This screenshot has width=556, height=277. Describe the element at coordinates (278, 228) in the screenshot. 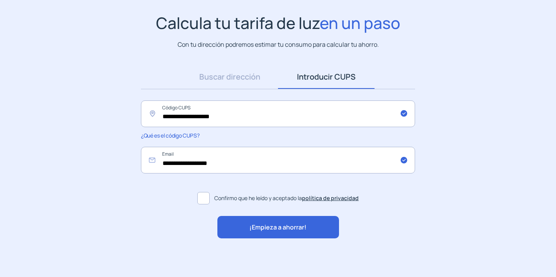

I see `span: ¡Empieza a ahorrar!` at that location.